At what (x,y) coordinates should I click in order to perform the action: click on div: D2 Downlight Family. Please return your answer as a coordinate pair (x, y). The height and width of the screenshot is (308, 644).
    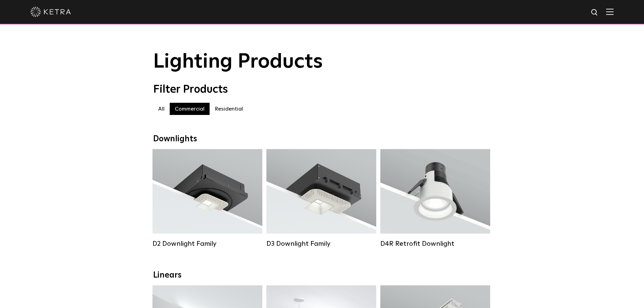
    Looking at the image, I should click on (207, 244).